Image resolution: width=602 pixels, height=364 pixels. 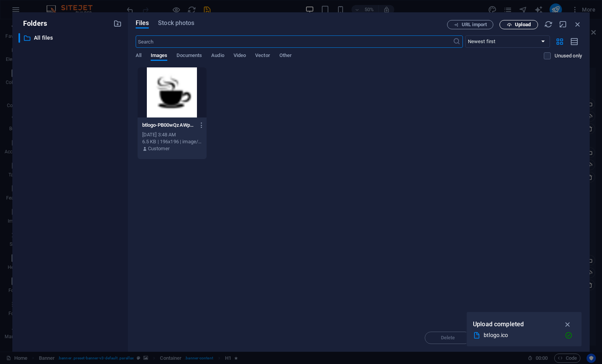 What do you see at coordinates (548, 24) in the screenshot?
I see `i: Reload` at bounding box center [548, 24].